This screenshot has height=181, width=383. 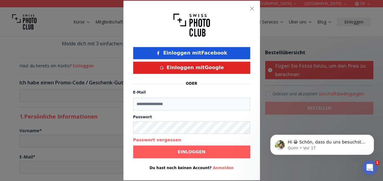 What do you see at coordinates (192, 152) in the screenshot?
I see `button: Einloggen` at bounding box center [192, 152].